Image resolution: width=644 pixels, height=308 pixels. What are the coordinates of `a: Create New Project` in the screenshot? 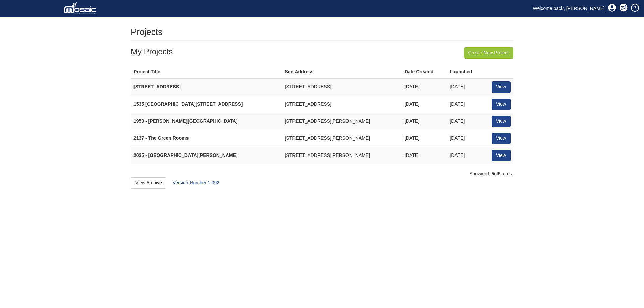 It's located at (488, 53).